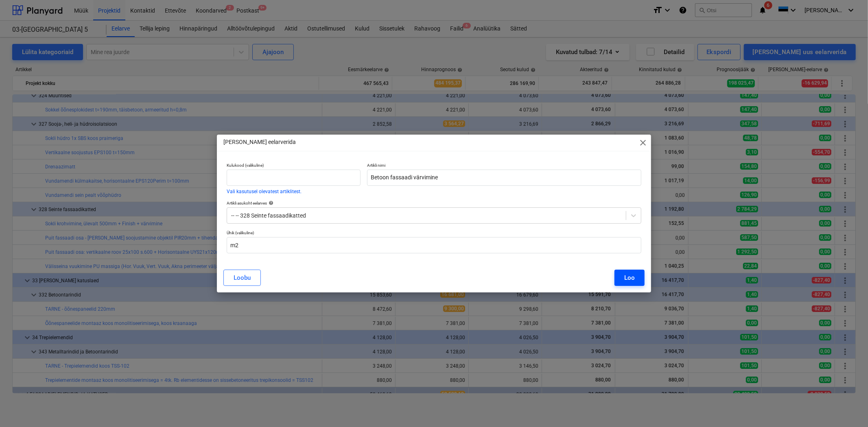 This screenshot has width=868, height=427. What do you see at coordinates (504, 166) in the screenshot?
I see `p: Artikli nimi` at bounding box center [504, 166].